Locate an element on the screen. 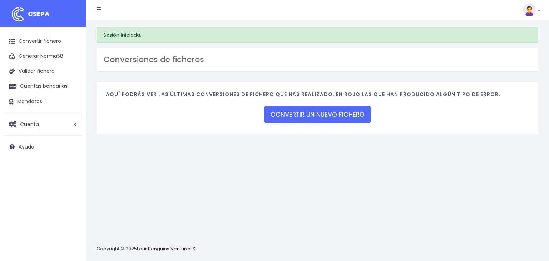 This screenshot has height=261, width=549. h3: Conversiones de ficheros is located at coordinates (318, 60).